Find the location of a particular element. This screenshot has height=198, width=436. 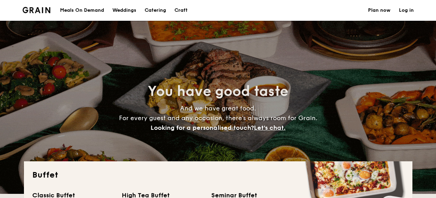

img: Grain is located at coordinates (36, 10).